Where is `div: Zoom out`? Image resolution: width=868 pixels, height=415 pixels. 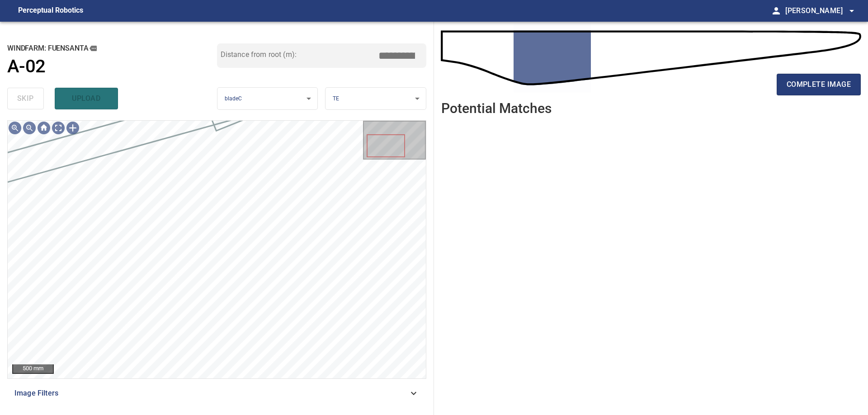
div: Zoom out is located at coordinates (29, 128).